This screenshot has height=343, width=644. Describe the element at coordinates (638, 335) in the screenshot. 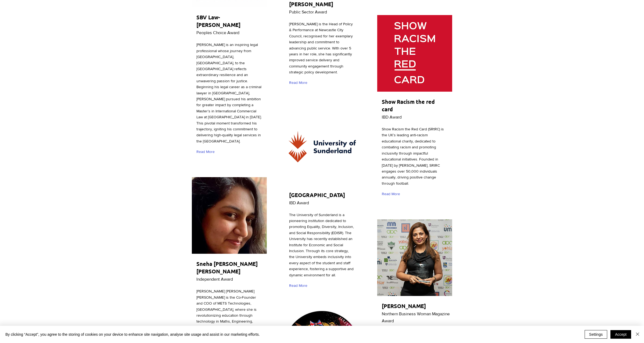

I see `img: Close` at that location.